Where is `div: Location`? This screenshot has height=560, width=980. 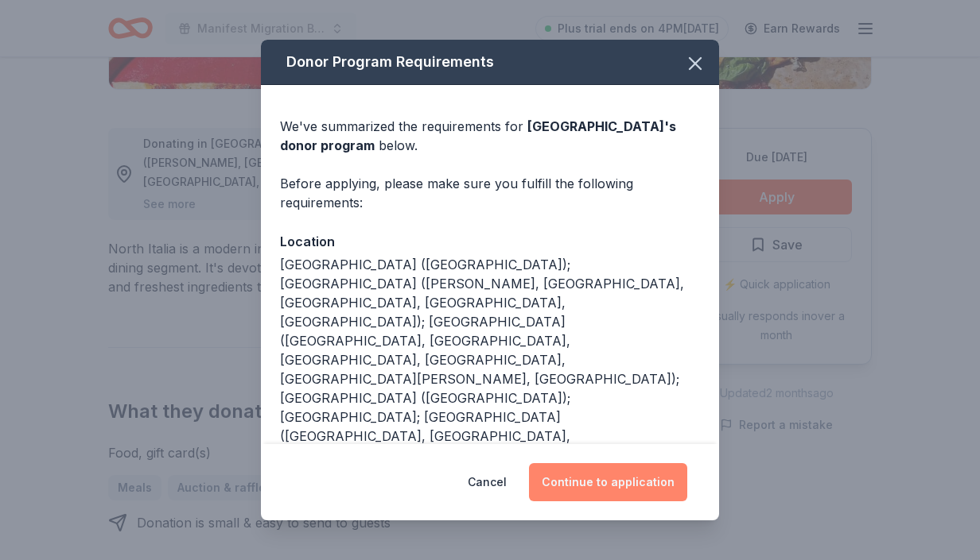
div: Location is located at coordinates (490, 242).